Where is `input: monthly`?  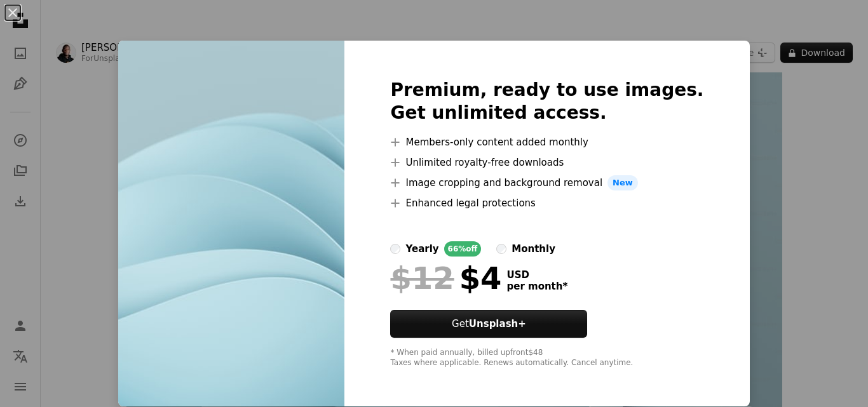
input: monthly is located at coordinates (501, 250).